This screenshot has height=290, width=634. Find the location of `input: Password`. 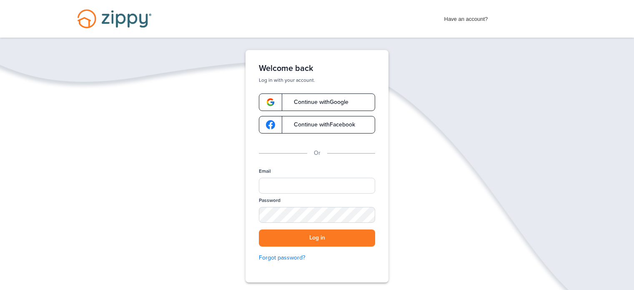

input: Password is located at coordinates (317, 215).